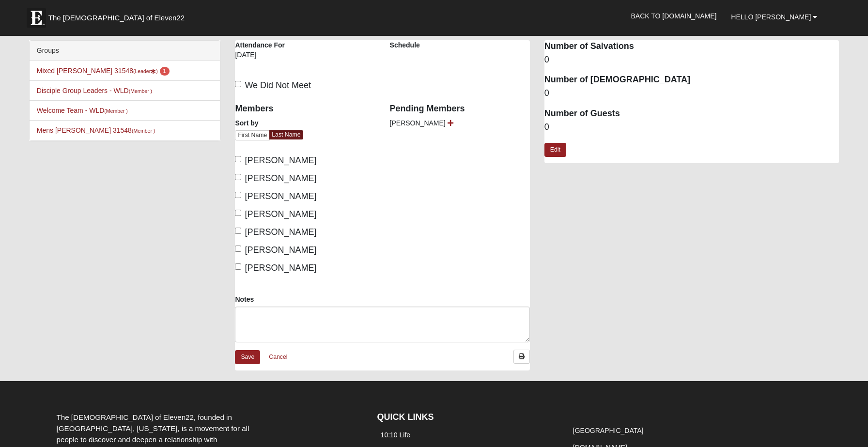 This screenshot has height=447, width=868. Describe the element at coordinates (466, 417) in the screenshot. I see `h4: QUICK LINKS` at that location.